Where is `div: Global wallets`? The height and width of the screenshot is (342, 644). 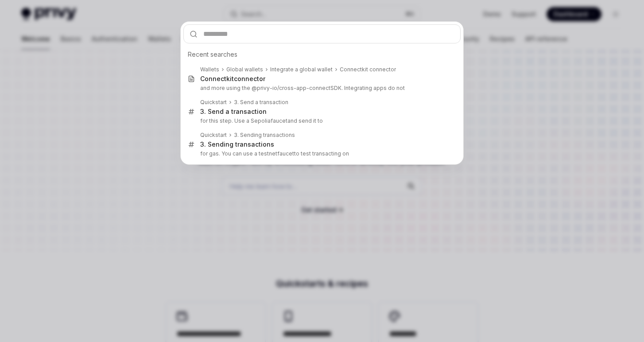 div: Global wallets is located at coordinates (245, 69).